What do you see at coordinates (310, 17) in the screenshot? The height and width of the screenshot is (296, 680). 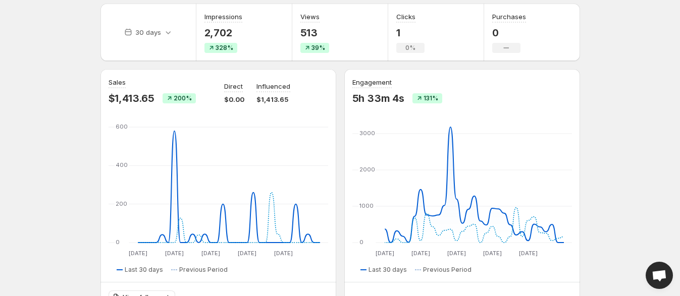 I see `h3: Views` at bounding box center [310, 17].